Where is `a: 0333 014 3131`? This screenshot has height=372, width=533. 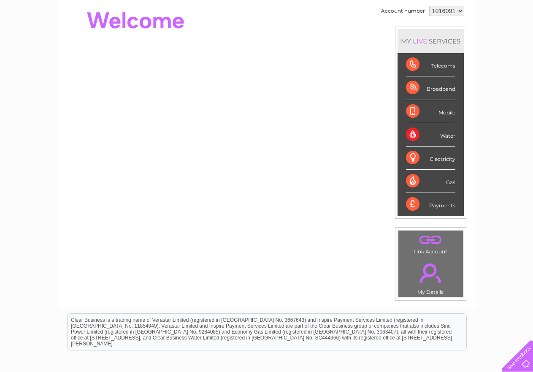 a: 0333 014 3131 is located at coordinates (403, 9).